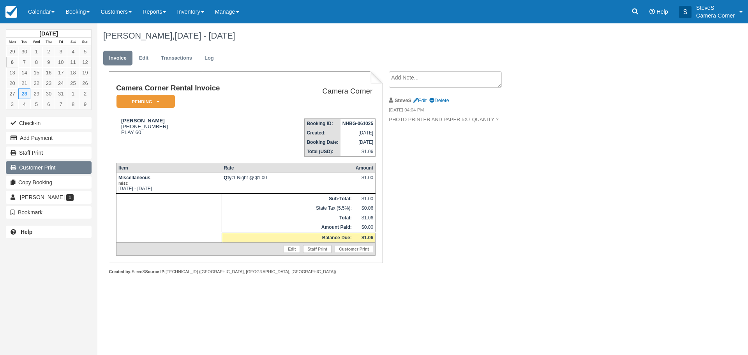 This screenshot has width=748, height=355. I want to click on a: Invoice, so click(118, 58).